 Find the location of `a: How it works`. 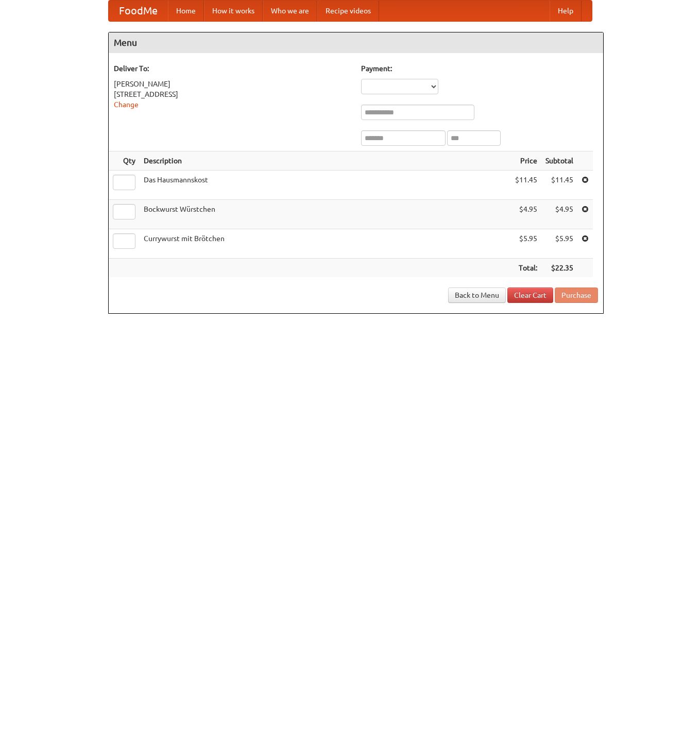

a: How it works is located at coordinates (233, 11).